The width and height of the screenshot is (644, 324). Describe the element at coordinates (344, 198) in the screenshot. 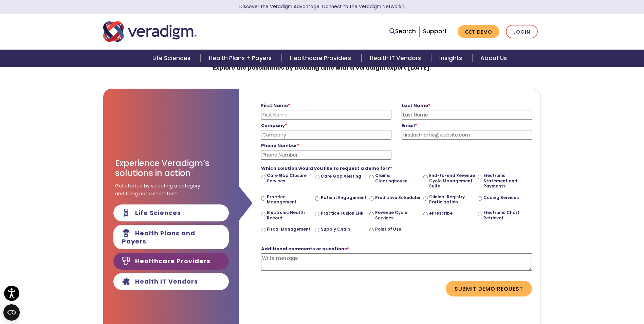

I see `label: Patient Engagement` at that location.